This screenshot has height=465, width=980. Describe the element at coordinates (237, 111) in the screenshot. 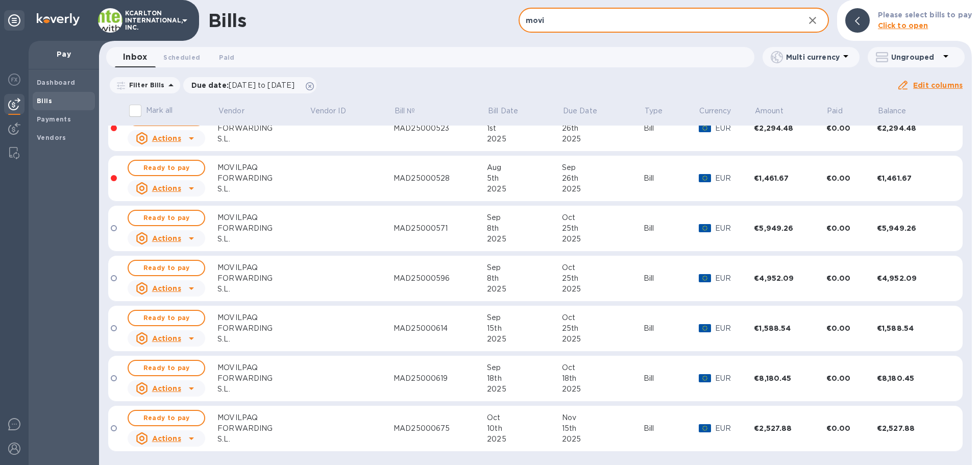

I see `span: Vendor` at that location.